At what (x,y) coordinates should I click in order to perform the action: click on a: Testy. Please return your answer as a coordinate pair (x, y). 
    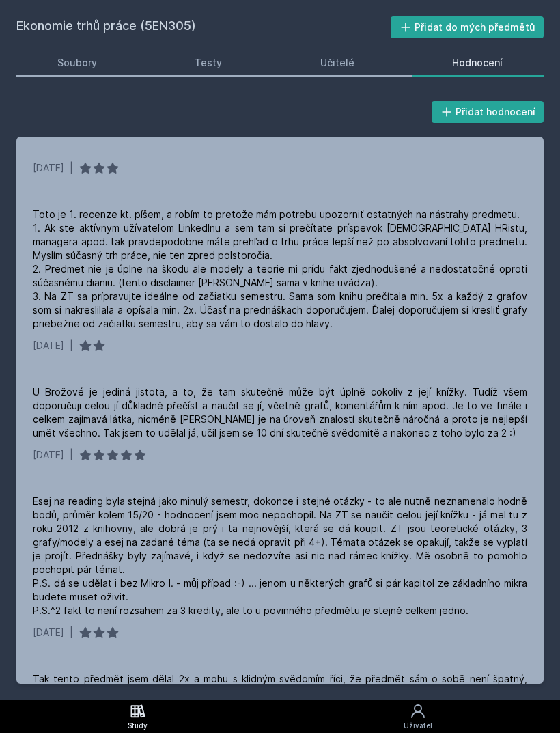
    Looking at the image, I should click on (209, 63).